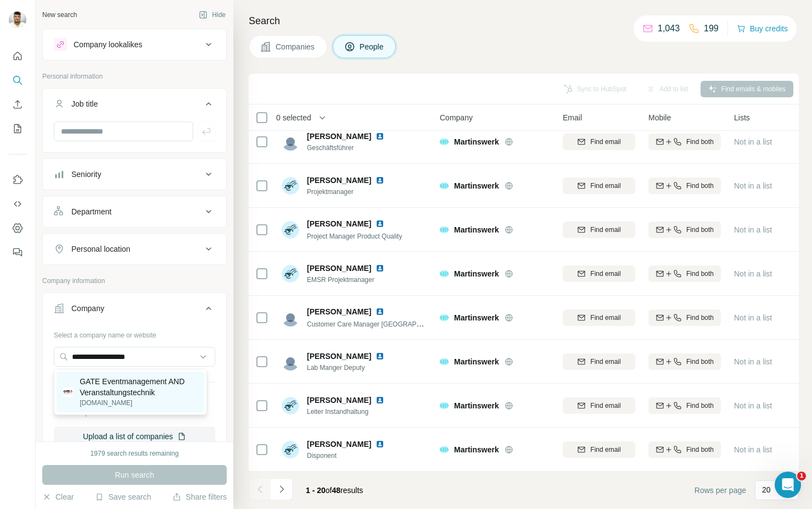 This screenshot has width=812, height=509. Describe the element at coordinates (17, 56) in the screenshot. I see `button: Quick start` at that location.